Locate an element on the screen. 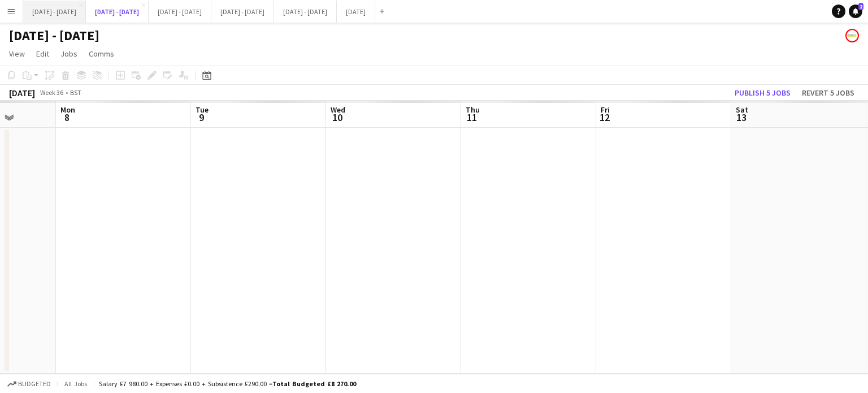 Image resolution: width=868 pixels, height=393 pixels. span: Tue is located at coordinates (202, 110).